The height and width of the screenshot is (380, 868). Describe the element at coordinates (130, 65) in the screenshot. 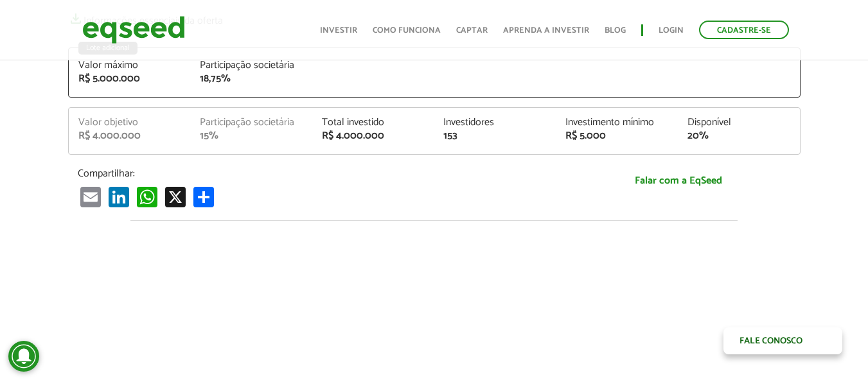

I see `div: Valor máximo` at that location.